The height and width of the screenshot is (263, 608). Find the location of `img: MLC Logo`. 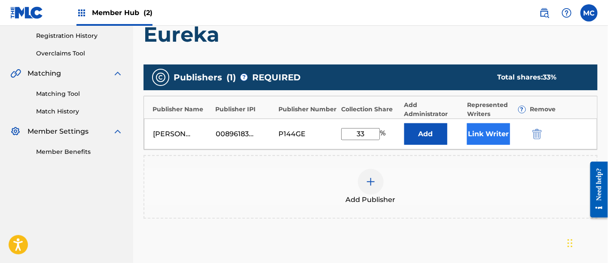

img: MLC Logo is located at coordinates (27, 12).